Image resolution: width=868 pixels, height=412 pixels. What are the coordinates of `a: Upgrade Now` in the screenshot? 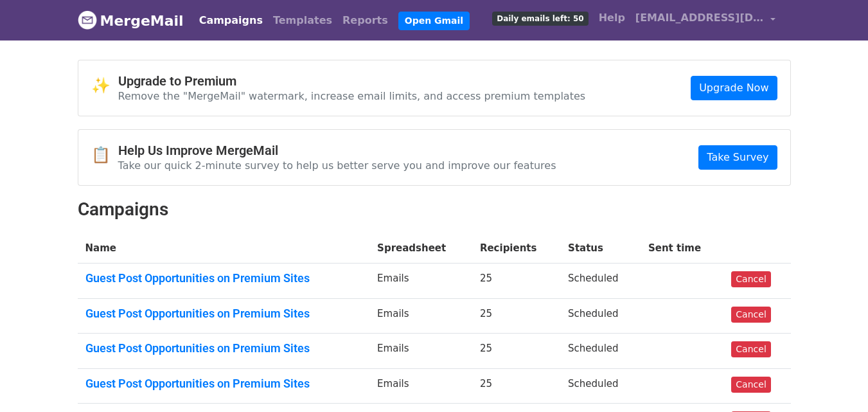 It's located at (734, 88).